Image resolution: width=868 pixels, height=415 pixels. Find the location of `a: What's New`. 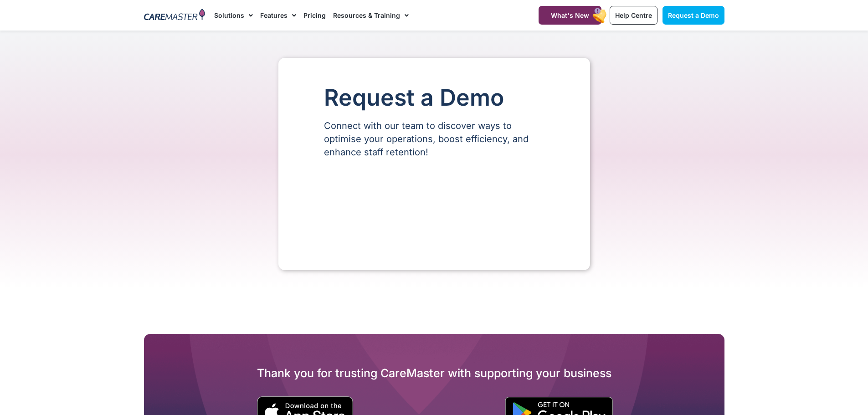

a: What's New is located at coordinates (570, 15).